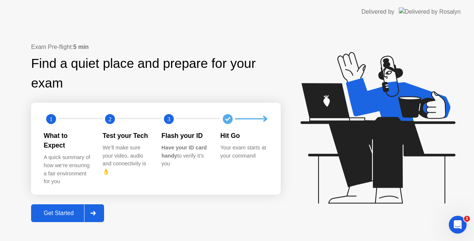 The image size is (474, 241). I want to click on text: 1, so click(51, 118).